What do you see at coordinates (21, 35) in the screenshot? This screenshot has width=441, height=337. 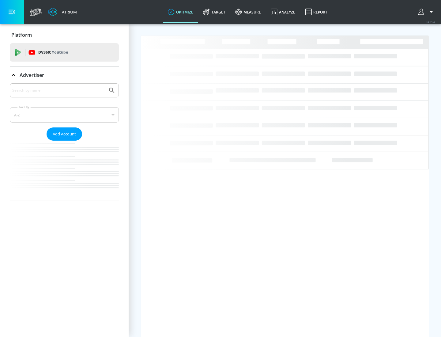 I see `p: Platform` at bounding box center [21, 35].